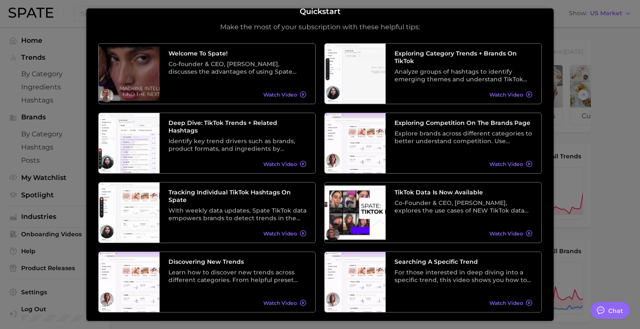 This screenshot has width=640, height=329. What do you see at coordinates (237, 196) in the screenshot?
I see `h3: Tracking Individual TikTok Hashtags on Spate` at bounding box center [237, 196].